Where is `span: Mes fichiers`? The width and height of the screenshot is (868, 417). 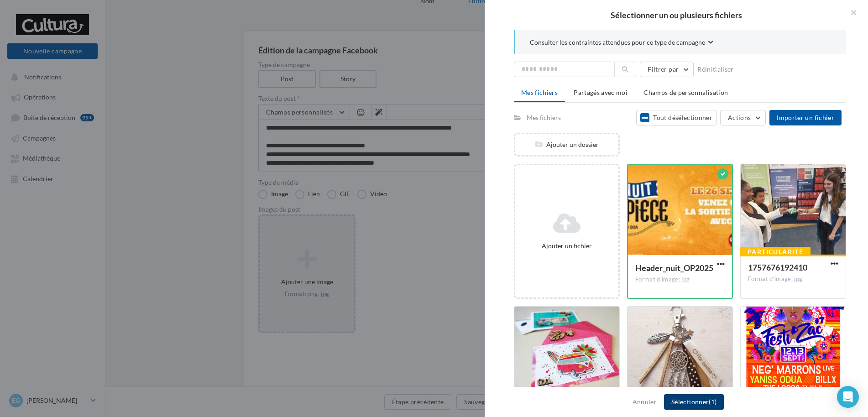 span: Mes fichiers is located at coordinates (540, 92).